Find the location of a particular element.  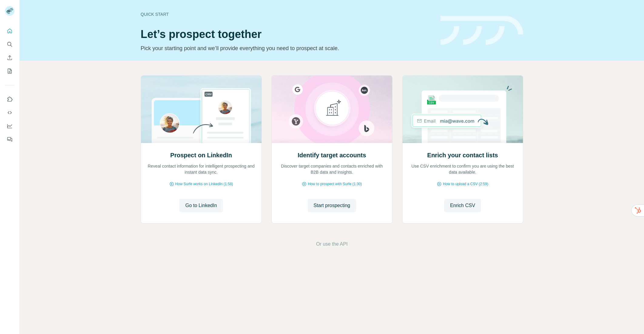

span: Start prospecting is located at coordinates (332, 205).